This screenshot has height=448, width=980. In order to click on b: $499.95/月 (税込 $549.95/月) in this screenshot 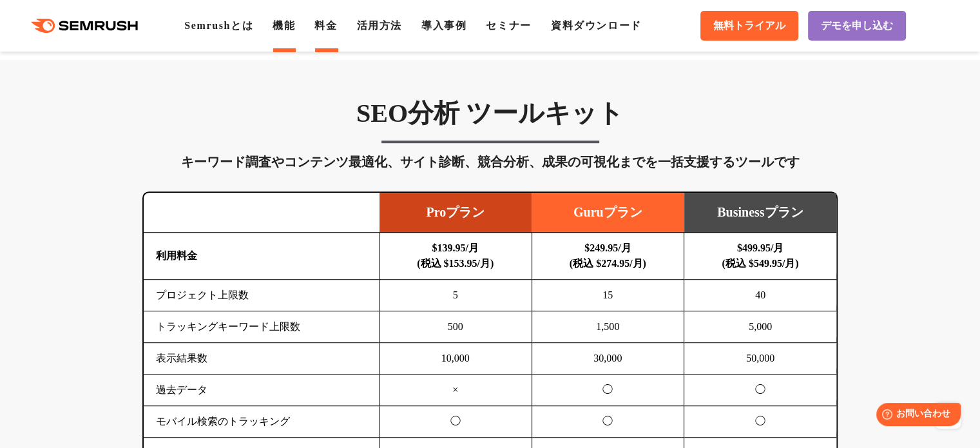, I will do `click(760, 255)`.